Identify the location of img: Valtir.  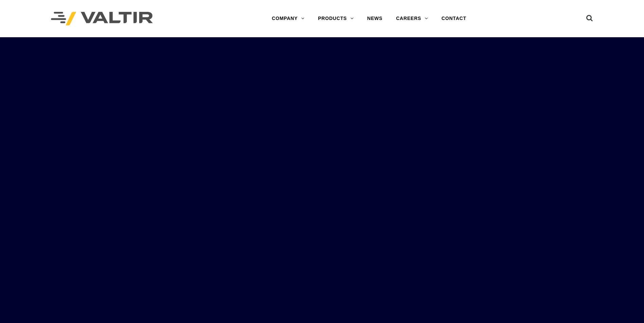
(102, 19).